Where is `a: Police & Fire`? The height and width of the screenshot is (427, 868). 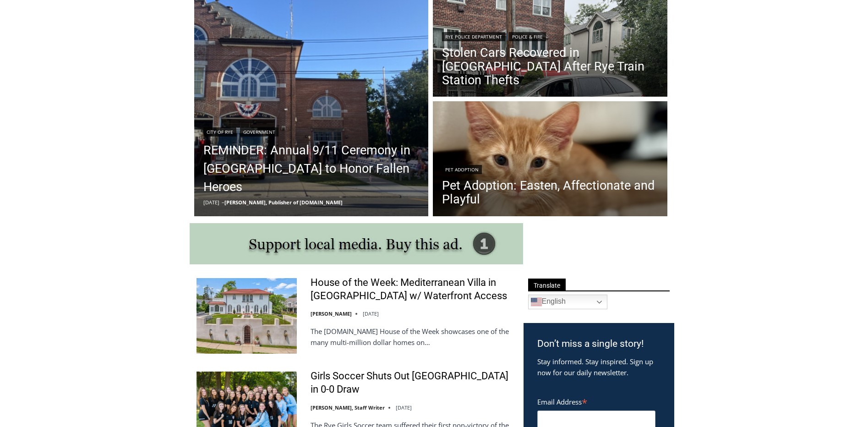
a: Police & Fire is located at coordinates (527, 36).